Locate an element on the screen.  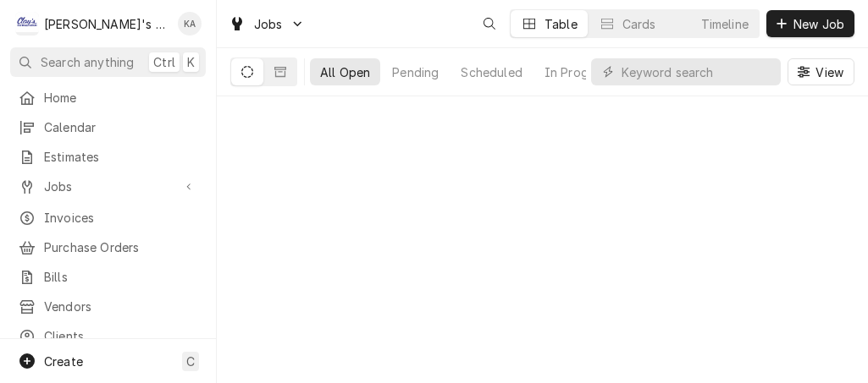
span: Invoices is located at coordinates (120, 218).